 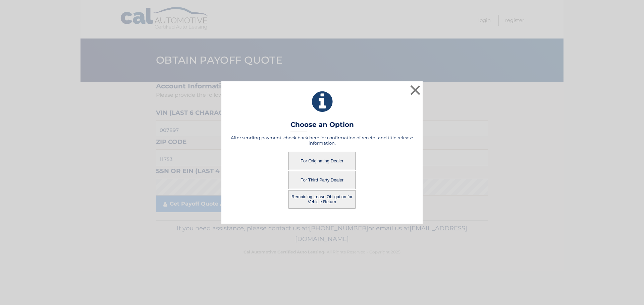 What do you see at coordinates (322, 180) in the screenshot?
I see `button: For Third Party Dealer` at bounding box center [322, 180].